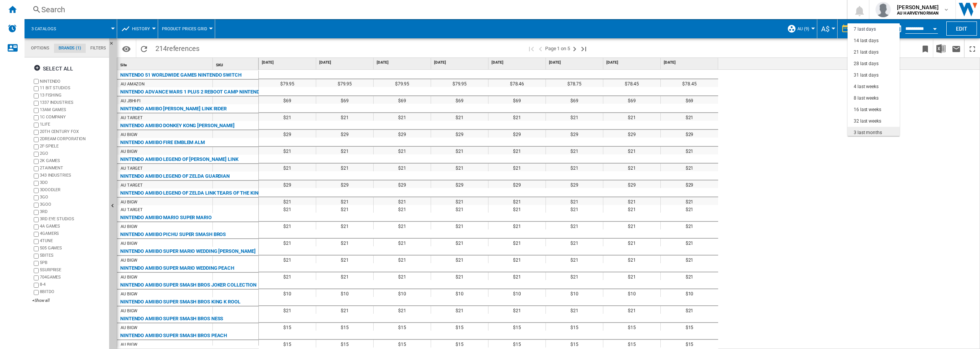 This screenshot has width=980, height=349. Describe the element at coordinates (867, 121) in the screenshot. I see `div: 32 last weeks` at that location.